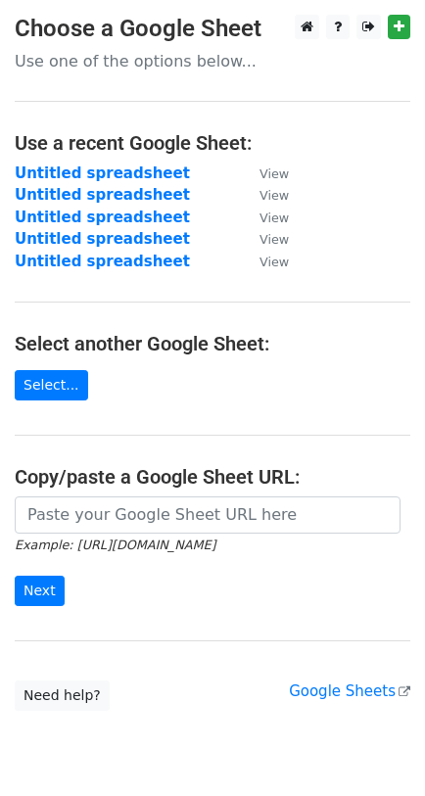 Image resolution: width=425 pixels, height=796 pixels. What do you see at coordinates (208, 515) in the screenshot?
I see `input: Paste your Google Sheet URL here` at bounding box center [208, 515].